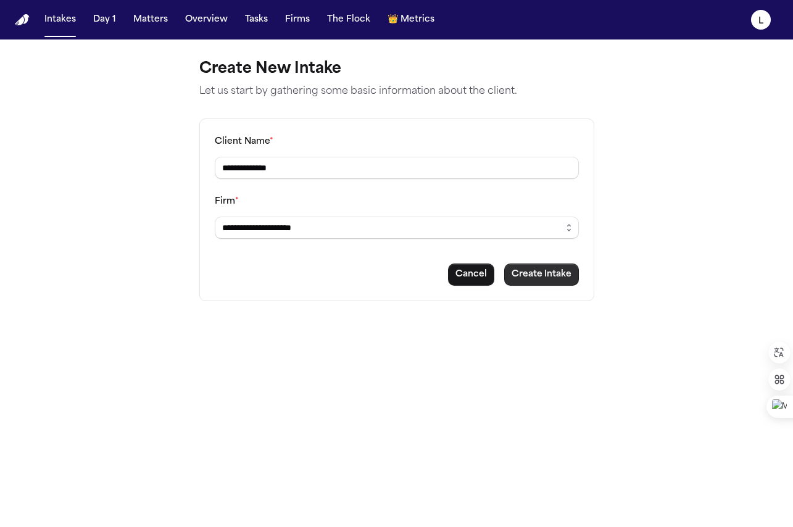 The height and width of the screenshot is (527, 793). What do you see at coordinates (397, 69) in the screenshot?
I see `h1: Create New Intake` at bounding box center [397, 69].